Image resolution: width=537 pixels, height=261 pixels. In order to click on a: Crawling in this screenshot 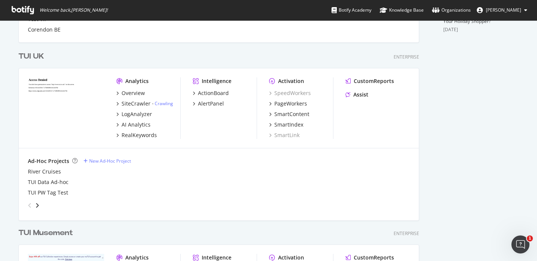, I will do `click(164, 103)`.